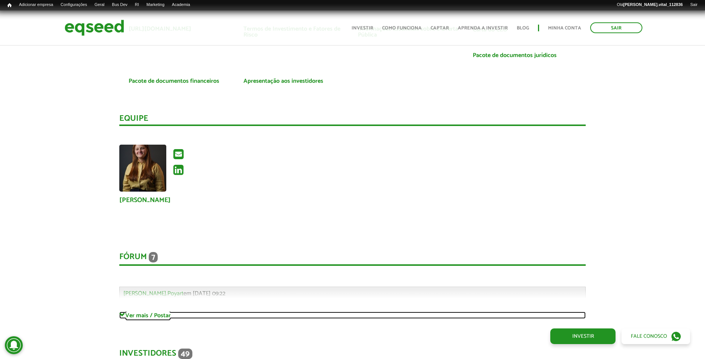  Describe the element at coordinates (153, 257) in the screenshot. I see `span: 7` at that location.